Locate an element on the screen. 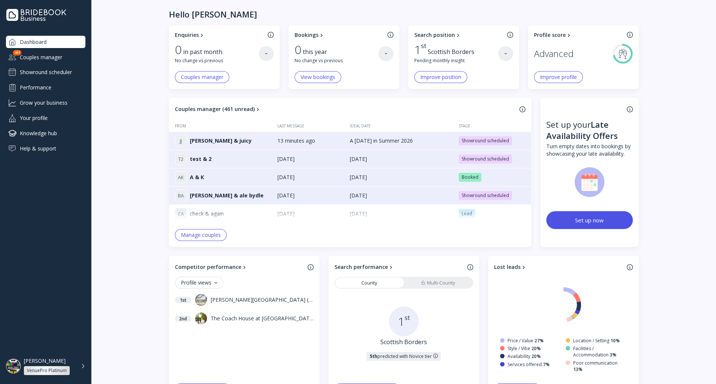 The width and height of the screenshot is (716, 384). div: Ideal date is located at coordinates (404, 126).